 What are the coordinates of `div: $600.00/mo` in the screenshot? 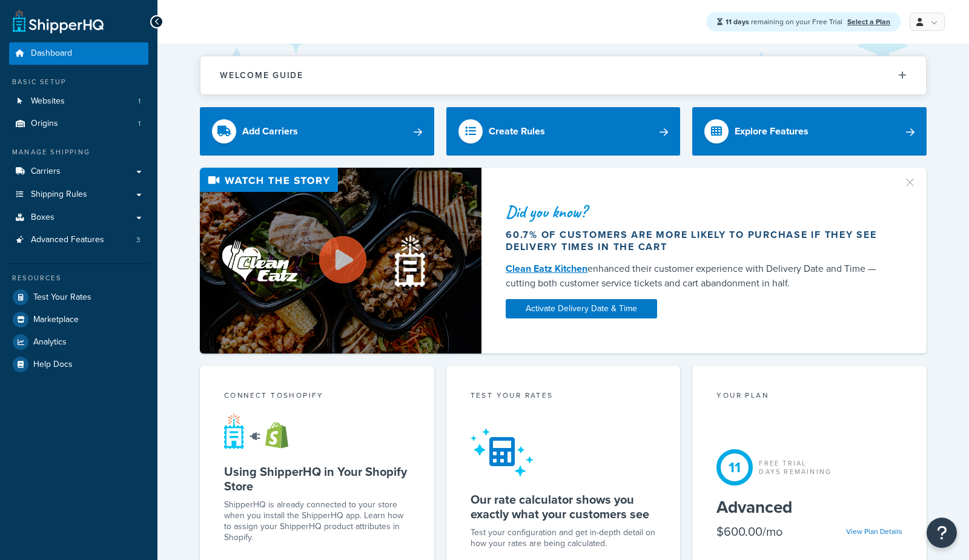 It's located at (749, 531).